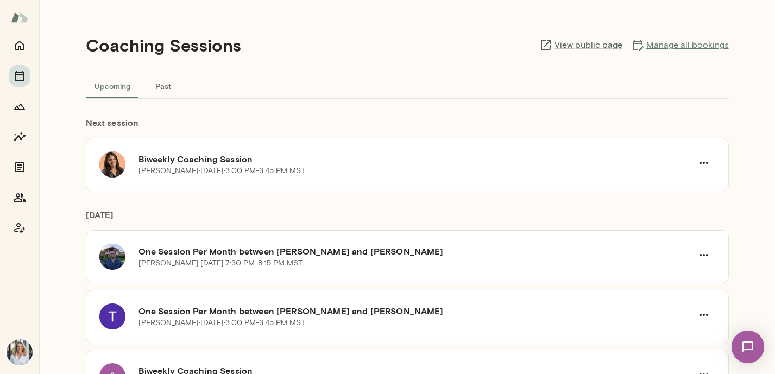  Describe the element at coordinates (20, 17) in the screenshot. I see `img: Mento` at that location.